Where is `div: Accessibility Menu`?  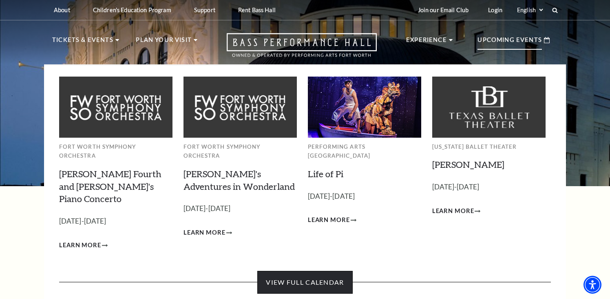
div: Accessibility Menu is located at coordinates (593, 285).